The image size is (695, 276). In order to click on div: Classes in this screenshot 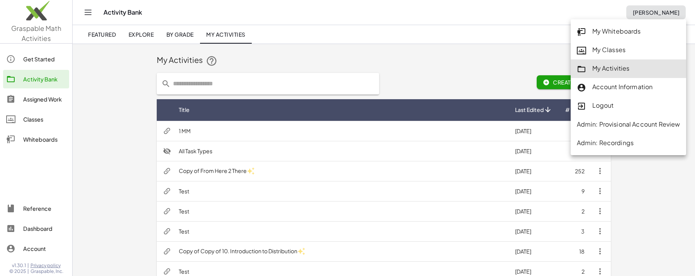, I will do `click(44, 119)`.